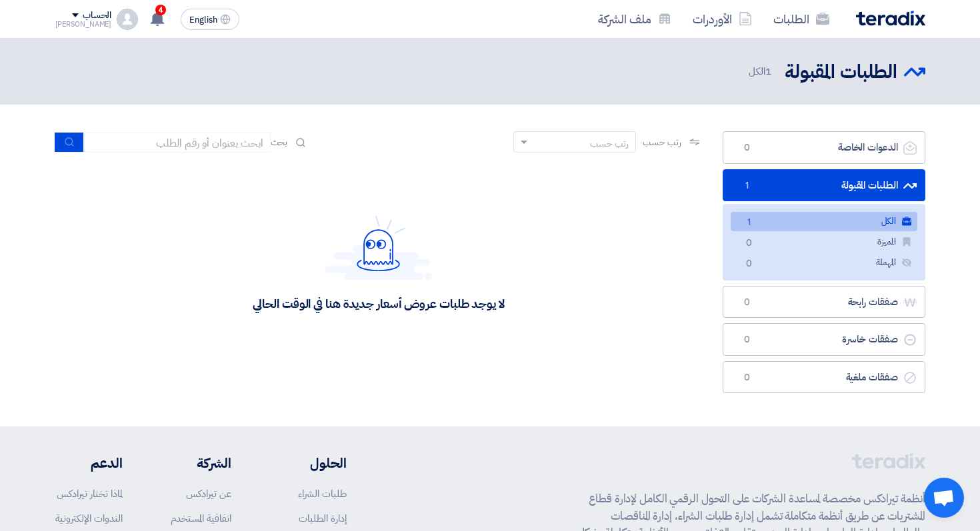  Describe the element at coordinates (89, 463) in the screenshot. I see `li: الدعم` at that location.